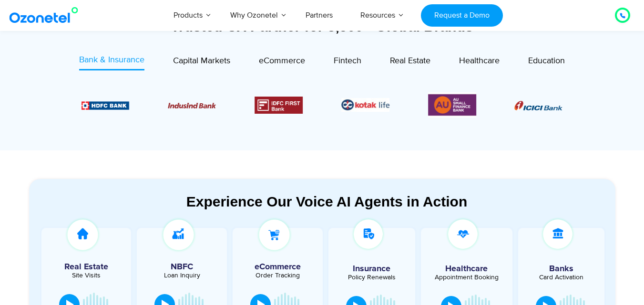 This screenshot has width=644, height=305. Describe the element at coordinates (479, 61) in the screenshot. I see `span: Healthcare` at that location.